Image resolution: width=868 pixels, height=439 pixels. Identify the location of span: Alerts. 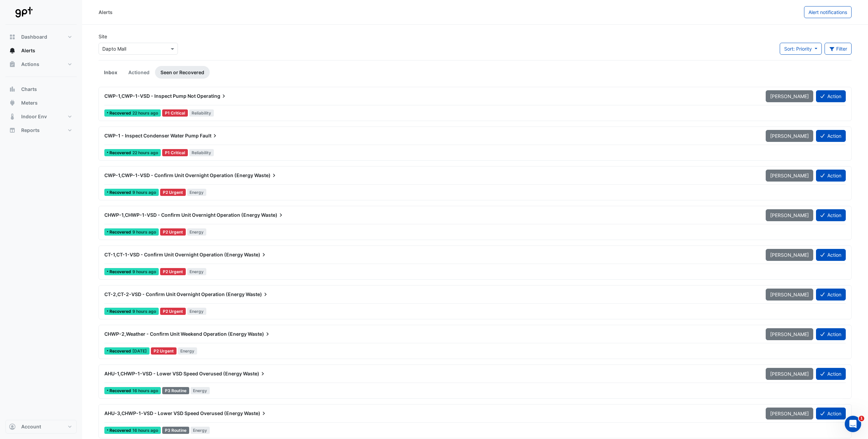
(28, 51).